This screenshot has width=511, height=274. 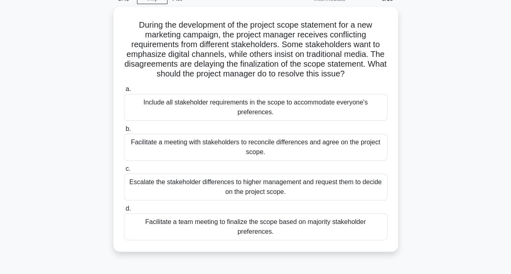 I want to click on div: Include all stakeholder requirements in the scope to accommodate everyone's preferences., so click(x=256, y=107).